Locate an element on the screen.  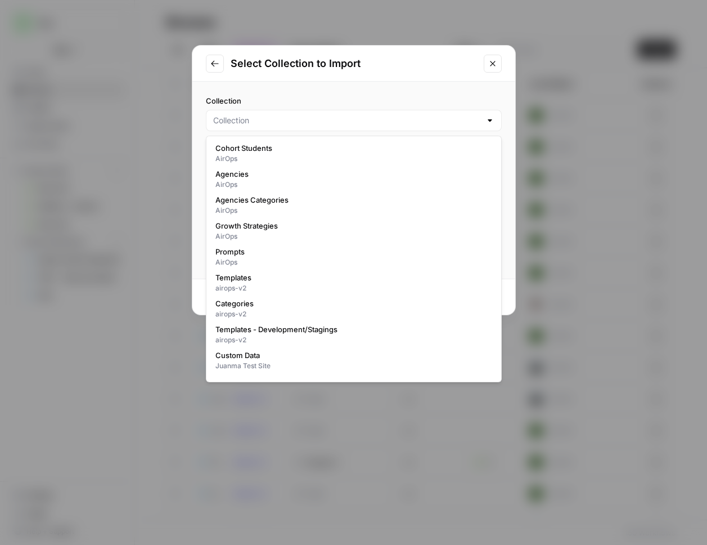
span: Cohort Students is located at coordinates (352, 148).